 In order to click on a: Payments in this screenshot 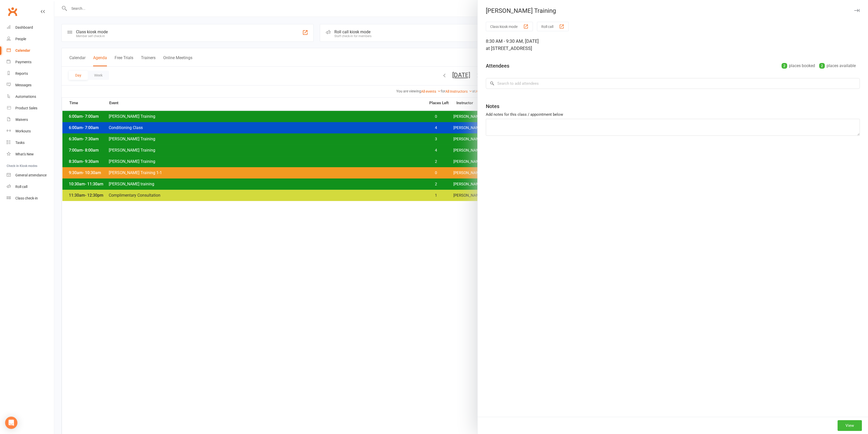, I will do `click(30, 62)`.